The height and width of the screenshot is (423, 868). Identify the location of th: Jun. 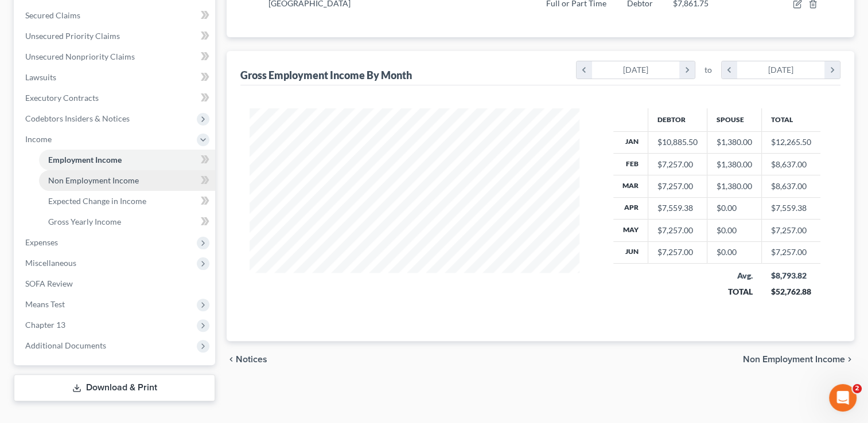
(631, 252).